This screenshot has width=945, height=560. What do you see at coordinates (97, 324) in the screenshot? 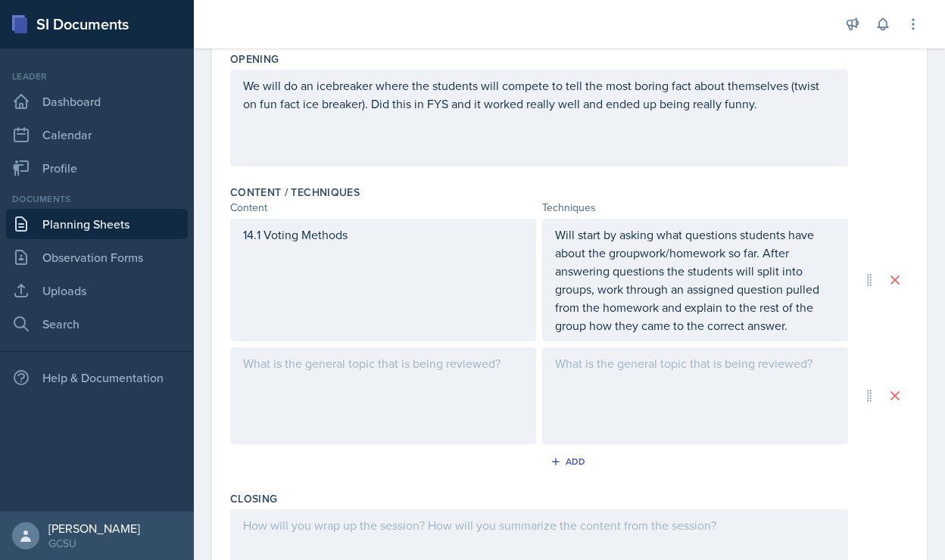
I see `a: Search` at bounding box center [97, 324].